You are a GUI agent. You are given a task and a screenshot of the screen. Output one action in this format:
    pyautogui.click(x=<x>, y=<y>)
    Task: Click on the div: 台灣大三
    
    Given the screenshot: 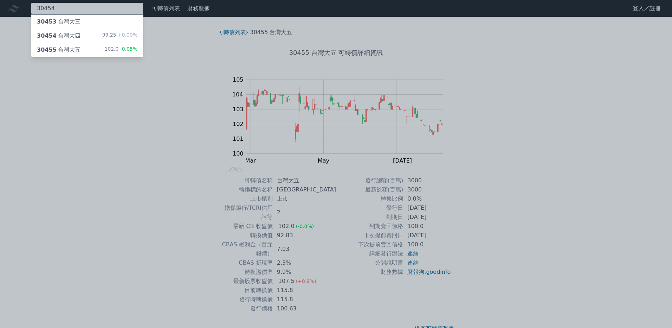 What is the action you would take?
    pyautogui.click(x=59, y=22)
    